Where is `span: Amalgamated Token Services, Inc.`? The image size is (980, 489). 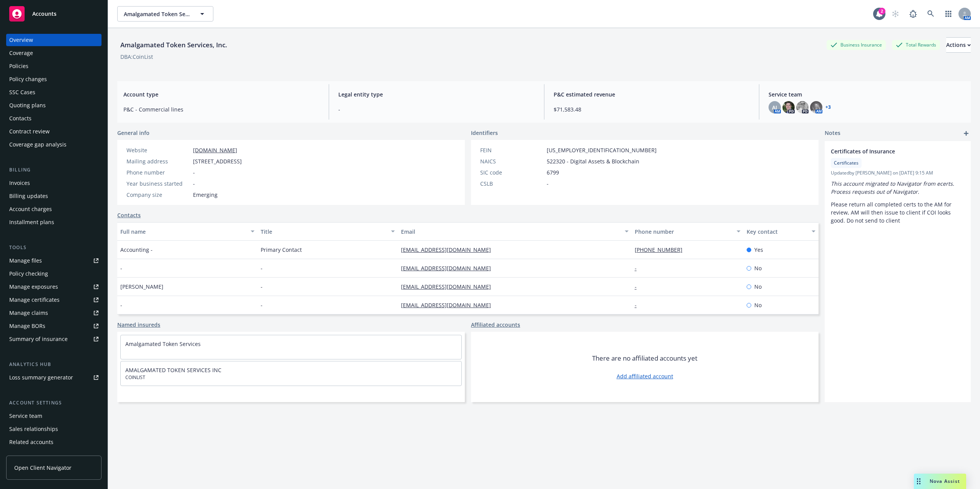
span: Amalgamated Token Services, Inc. is located at coordinates (157, 14).